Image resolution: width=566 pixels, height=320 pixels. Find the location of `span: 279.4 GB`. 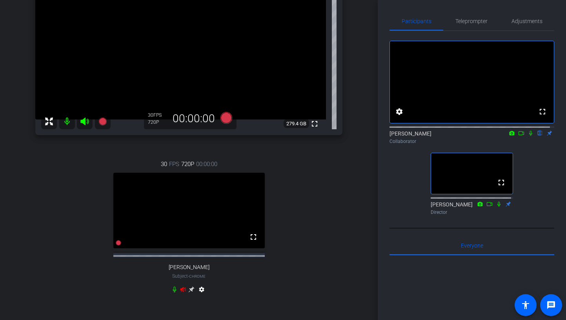

span: 279.4 GB is located at coordinates (296, 124).